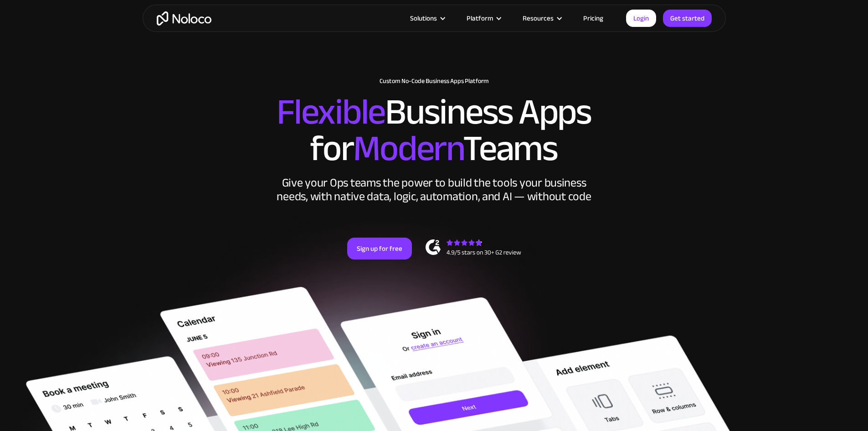  What do you see at coordinates (434, 81) in the screenshot?
I see `h1: Custom No-Code Business Apps Platform` at bounding box center [434, 81].